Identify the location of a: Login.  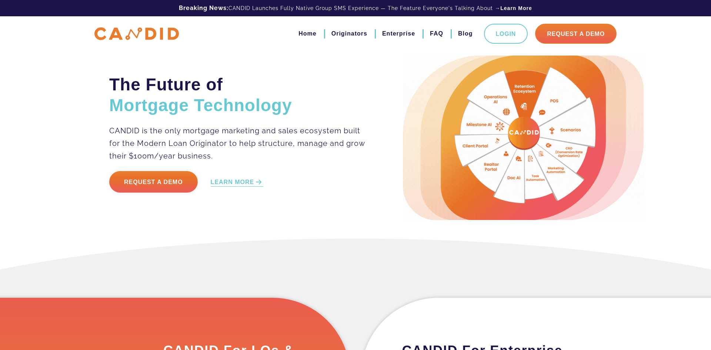
(506, 34).